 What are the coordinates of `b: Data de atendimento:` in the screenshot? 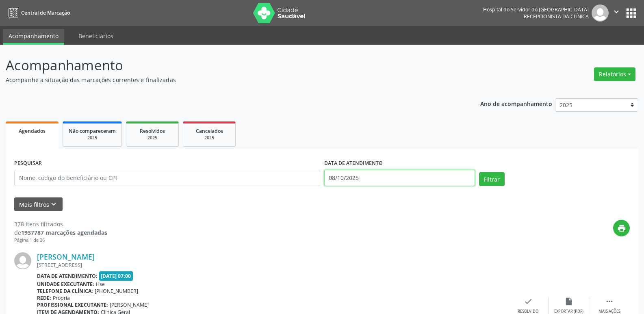 It's located at (67, 276).